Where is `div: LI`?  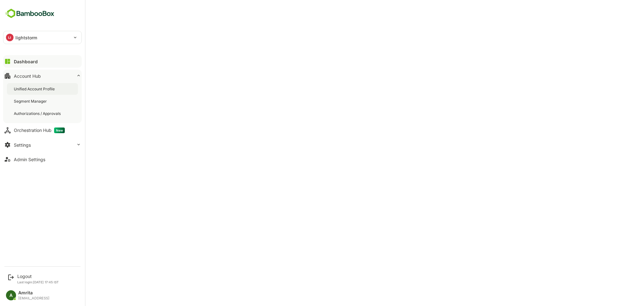 div: LI is located at coordinates (9, 37).